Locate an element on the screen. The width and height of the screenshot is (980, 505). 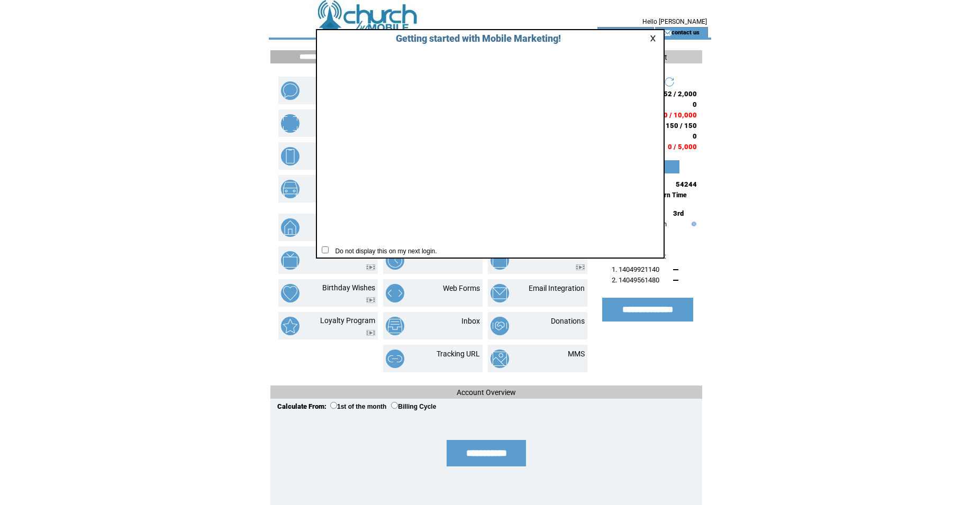
img: property-listing.png is located at coordinates (290, 228).